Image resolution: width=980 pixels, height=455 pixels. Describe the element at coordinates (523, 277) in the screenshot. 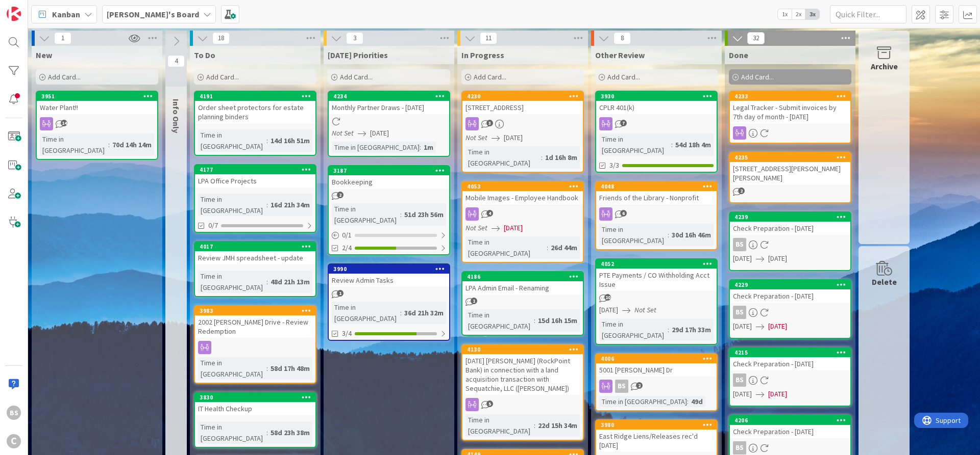

I see `div: 4186` at that location.